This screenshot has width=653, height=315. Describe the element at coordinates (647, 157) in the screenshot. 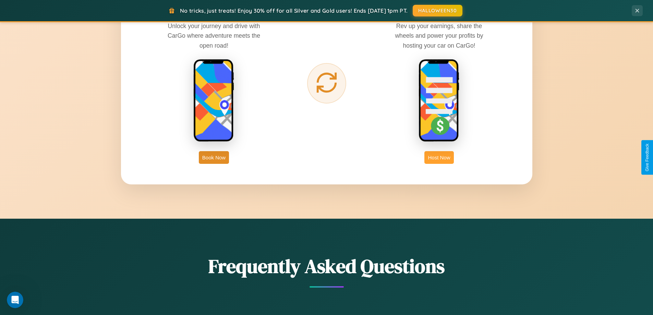

I see `div: Give Feedback` at that location.